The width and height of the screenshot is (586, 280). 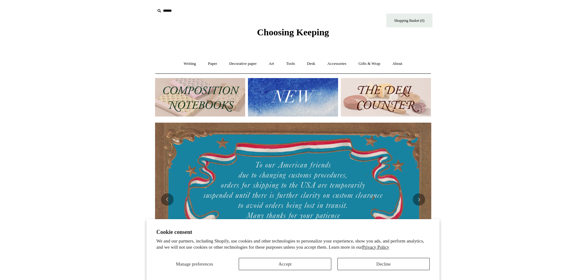 I want to click on button: Previous, so click(x=167, y=200).